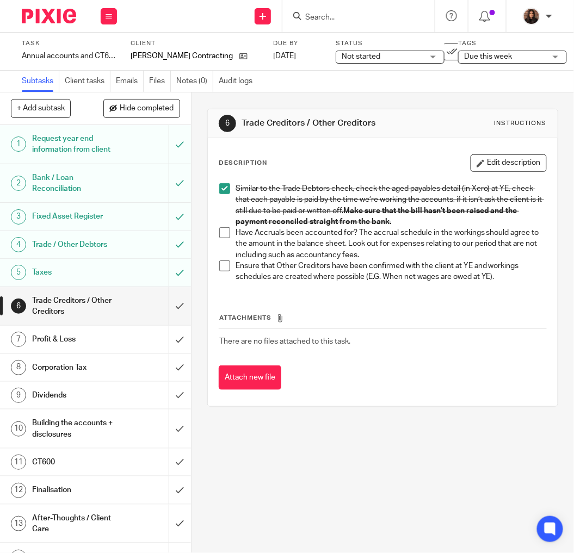 The image size is (574, 553). I want to click on div: 3, so click(18, 217).